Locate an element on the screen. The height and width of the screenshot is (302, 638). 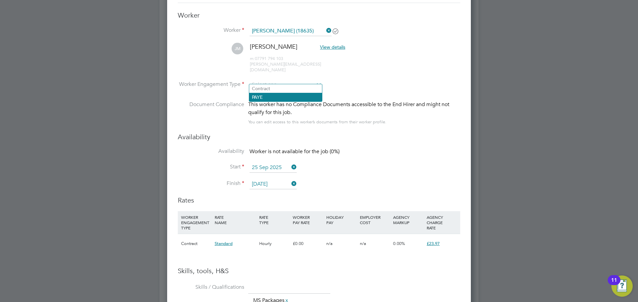
div: RATE TYPE is located at coordinates (274, 220).